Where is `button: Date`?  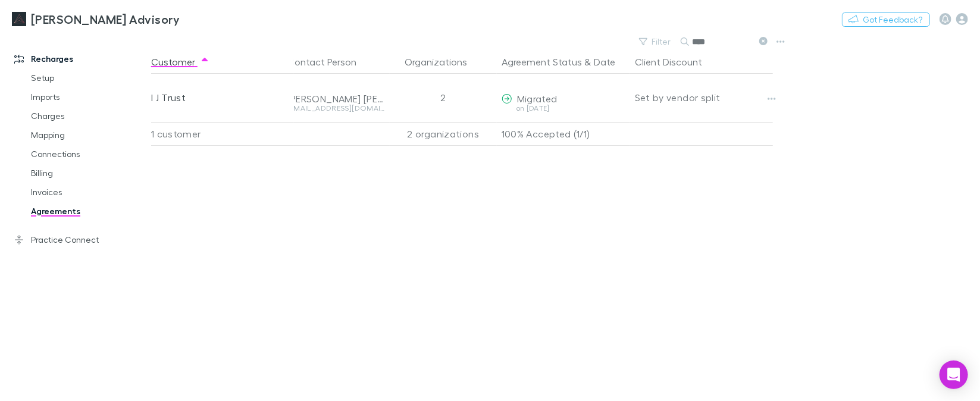
button: Date is located at coordinates (604, 62).